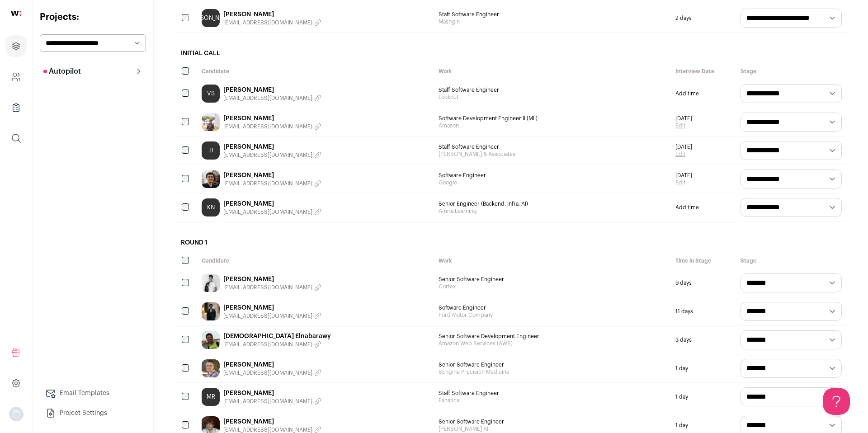 This screenshot has width=868, height=433. I want to click on a: KN, so click(211, 208).